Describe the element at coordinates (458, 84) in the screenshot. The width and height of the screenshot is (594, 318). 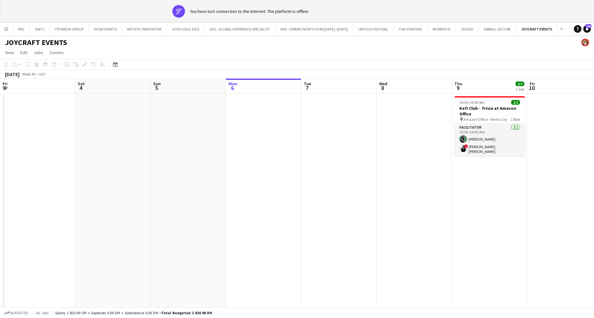
I see `span: Thu` at that location.